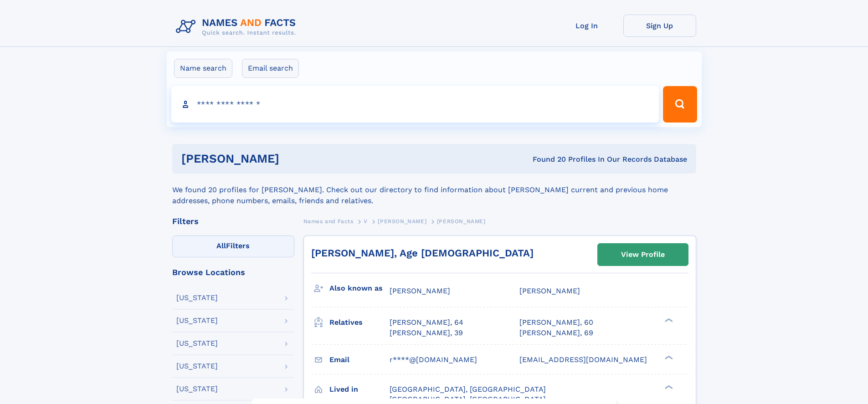 This screenshot has height=404, width=868. What do you see at coordinates (238, 27) in the screenshot?
I see `img: Logo Names and Facts` at bounding box center [238, 27].